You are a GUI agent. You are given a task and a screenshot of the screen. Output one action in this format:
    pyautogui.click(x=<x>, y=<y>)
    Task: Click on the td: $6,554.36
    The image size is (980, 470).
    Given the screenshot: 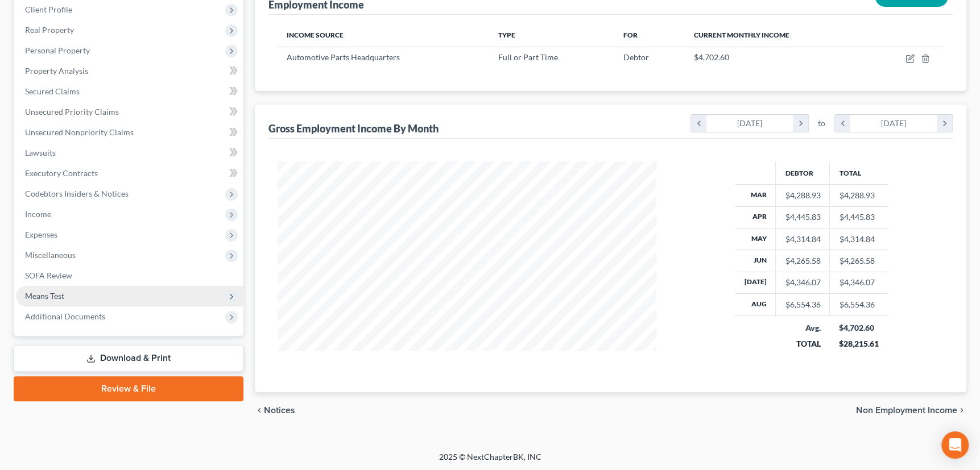 What is the action you would take?
    pyautogui.click(x=859, y=304)
    